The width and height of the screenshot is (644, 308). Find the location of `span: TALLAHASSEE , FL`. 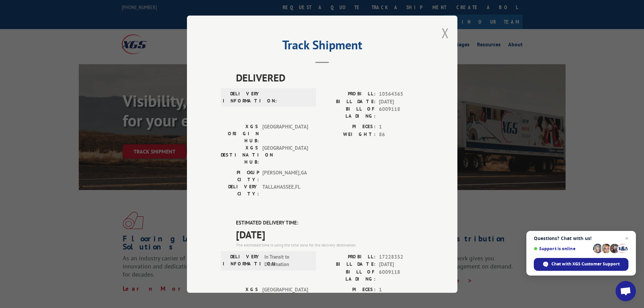

span: TALLAHASSEE , FL is located at coordinates (285, 190).